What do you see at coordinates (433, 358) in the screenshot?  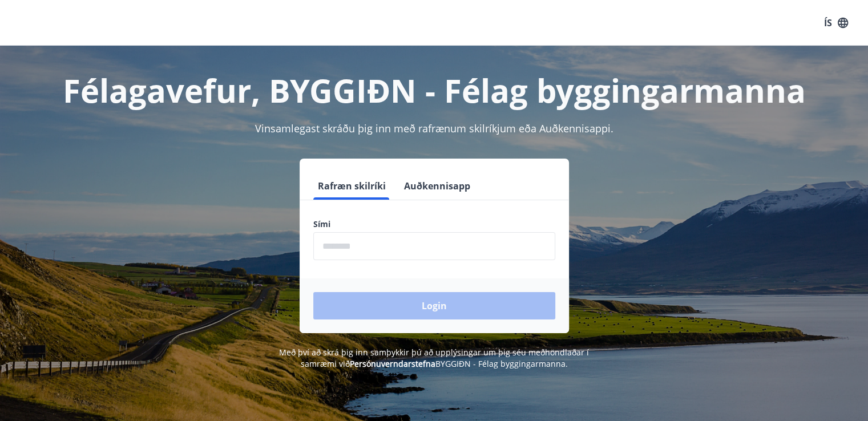 I see `span: Með því að skrá þig inn samþykkir þú að upplýsingar um þig séu meðhöndlaðar í samræmi við BYGGIÐN...` at bounding box center [433, 358].